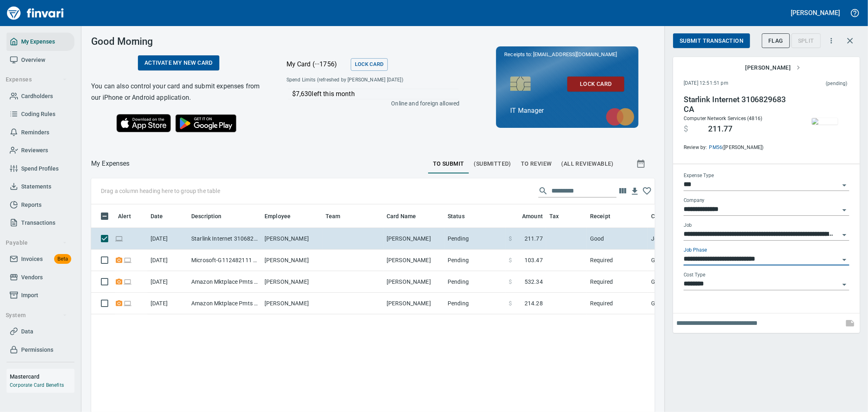  I want to click on span: 532.34, so click(534, 282).